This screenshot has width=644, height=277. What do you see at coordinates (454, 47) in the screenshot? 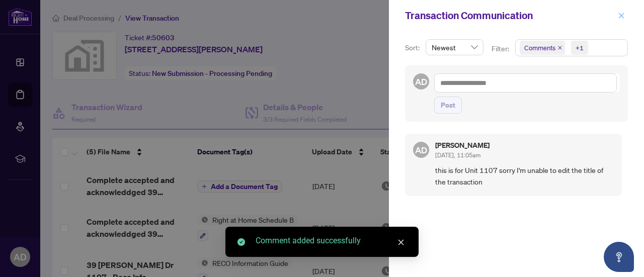
I see `span: Newest` at bounding box center [454, 47].